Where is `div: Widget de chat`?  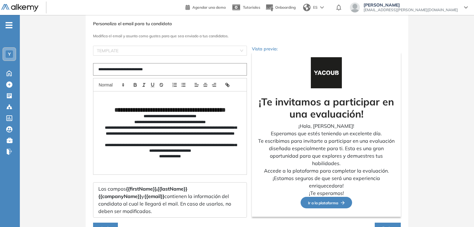 div: Widget de chat is located at coordinates (459, 212).